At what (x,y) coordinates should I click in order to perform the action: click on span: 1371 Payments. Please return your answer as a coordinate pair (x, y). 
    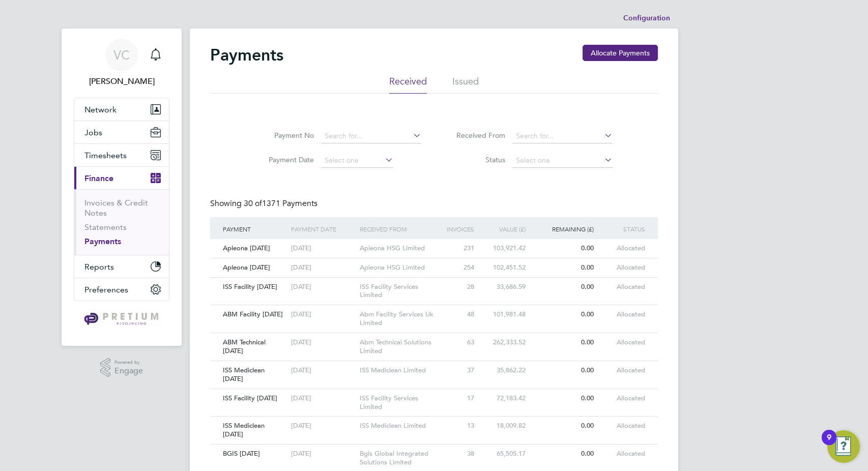
    Looking at the image, I should click on (280, 204).